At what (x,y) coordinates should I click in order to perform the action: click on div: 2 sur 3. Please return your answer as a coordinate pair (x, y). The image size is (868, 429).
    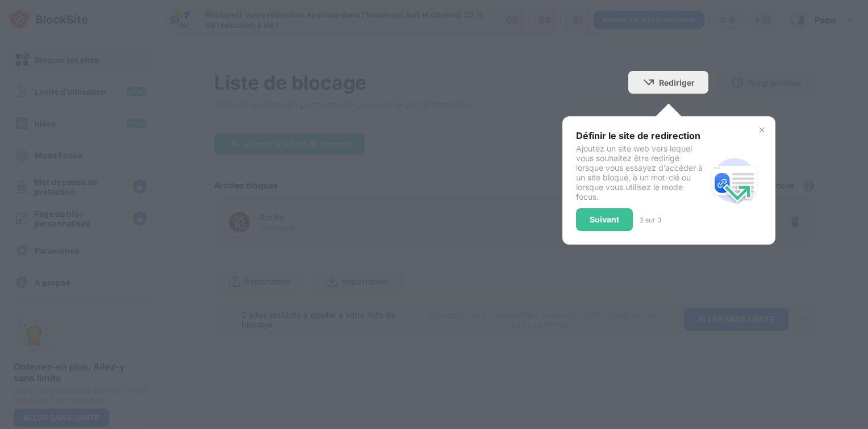
    Looking at the image, I should click on (650, 220).